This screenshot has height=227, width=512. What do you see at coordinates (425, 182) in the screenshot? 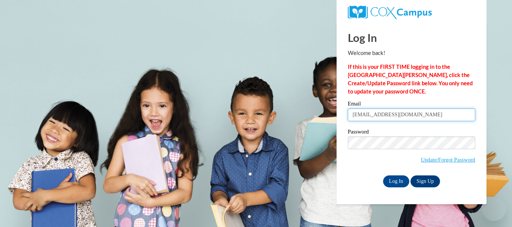
I see `a: Sign Up` at bounding box center [425, 182].